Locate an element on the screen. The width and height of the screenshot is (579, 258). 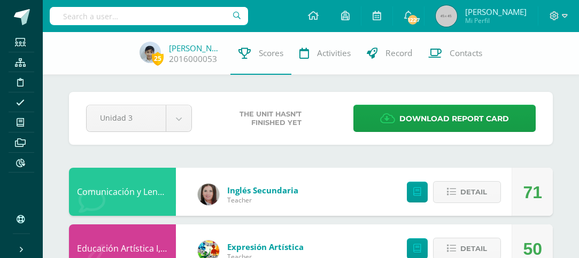
a: Unidad 3 is located at coordinates (139, 118).